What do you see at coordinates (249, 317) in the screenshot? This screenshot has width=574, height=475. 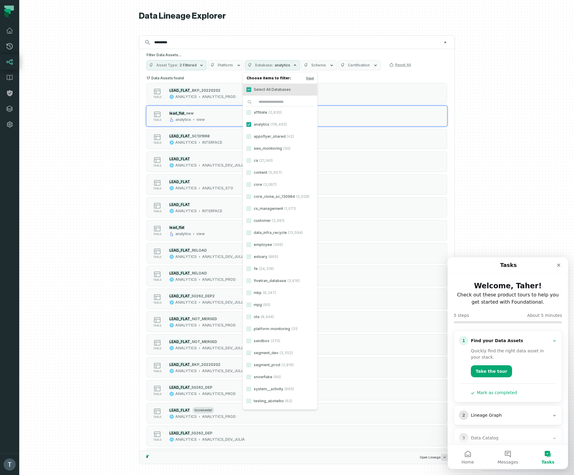 I see `button: ota(8,444)` at bounding box center [249, 317].